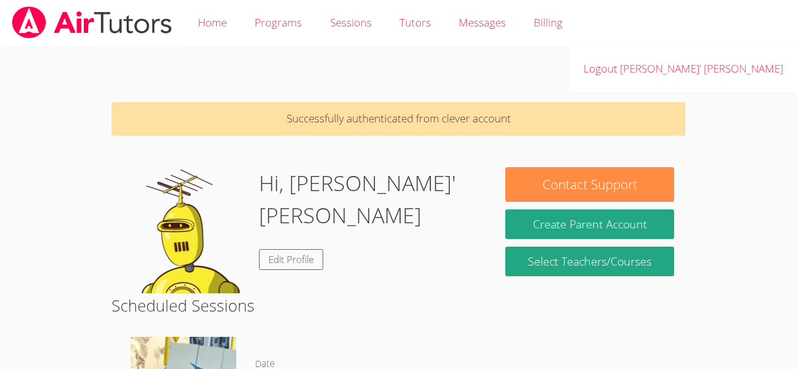 The width and height of the screenshot is (797, 369). I want to click on img: airtutors_banner-c4298cdbf04f3fff15de1276eac7730deb9818008684d7c2e4769d2f7ddbe033.png, so click(92, 22).